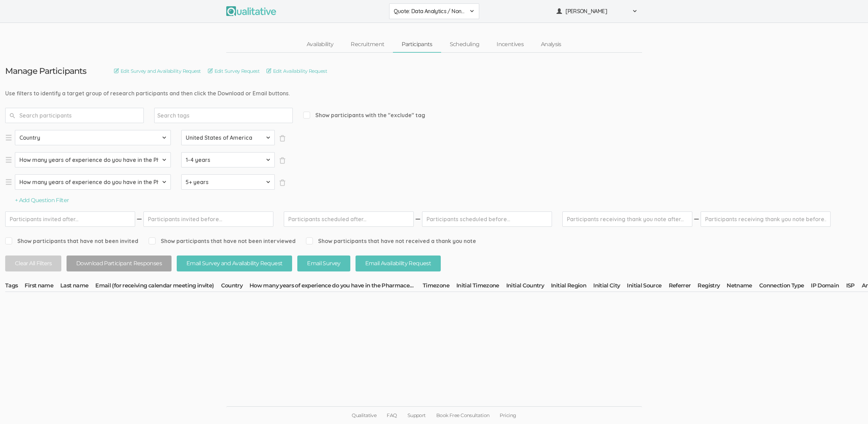 The height and width of the screenshot is (424, 868). I want to click on button: Email Survey, so click(324, 263).